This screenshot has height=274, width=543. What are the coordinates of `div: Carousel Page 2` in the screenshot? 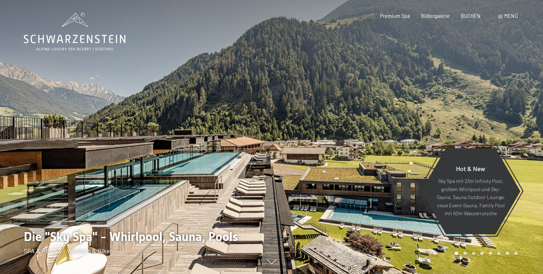 It's located at (465, 254).